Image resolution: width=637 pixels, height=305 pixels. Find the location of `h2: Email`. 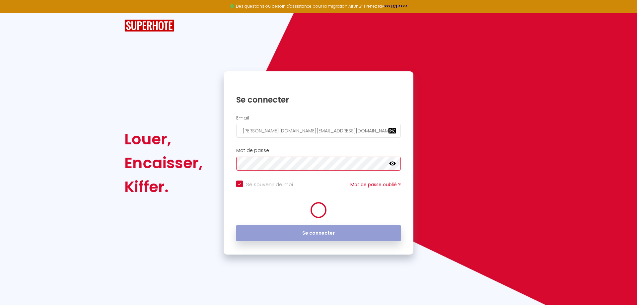

h2: Email is located at coordinates (318, 118).